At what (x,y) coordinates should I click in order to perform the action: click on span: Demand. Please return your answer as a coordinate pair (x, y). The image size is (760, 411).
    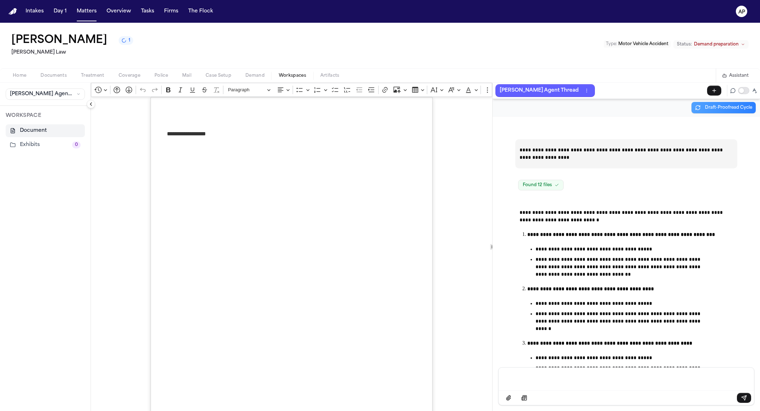
    Looking at the image, I should click on (255, 76).